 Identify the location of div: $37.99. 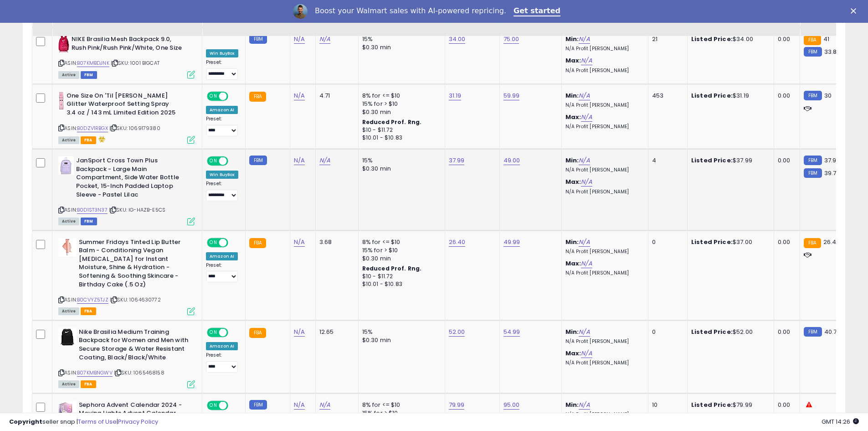
(729, 161).